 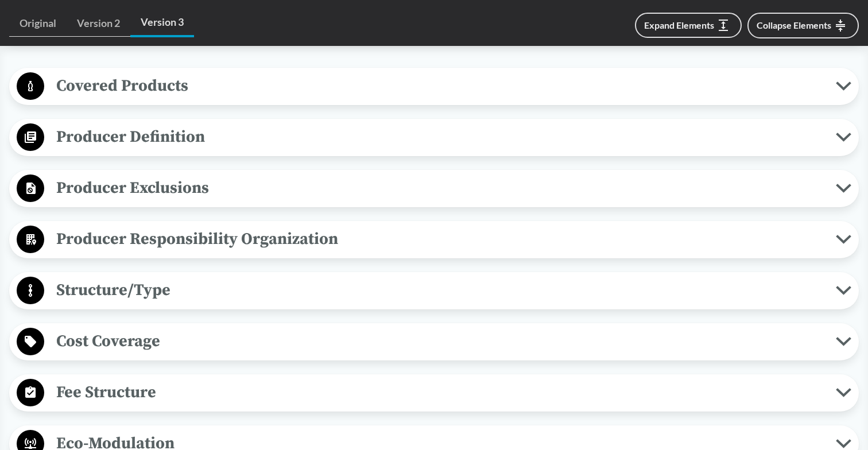 I want to click on a: Version 3, so click(x=162, y=23).